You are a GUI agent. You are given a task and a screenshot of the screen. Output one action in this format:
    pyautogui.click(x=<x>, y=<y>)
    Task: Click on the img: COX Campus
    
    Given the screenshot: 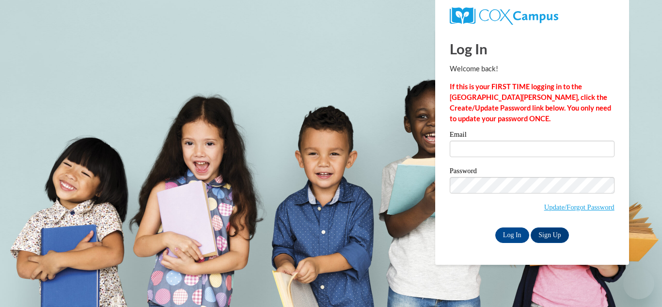 What is the action you would take?
    pyautogui.click(x=504, y=16)
    